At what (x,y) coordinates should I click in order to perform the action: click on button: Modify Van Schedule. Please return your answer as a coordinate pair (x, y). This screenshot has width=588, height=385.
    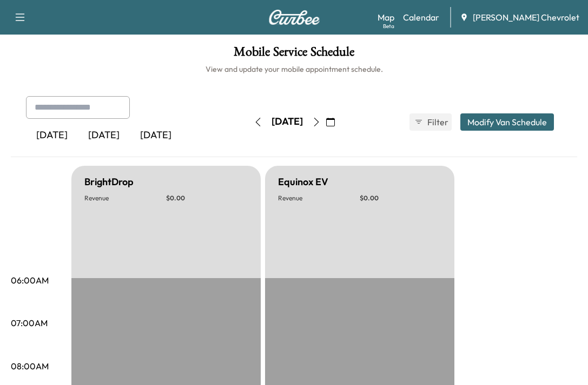
    Looking at the image, I should click on (507, 122).